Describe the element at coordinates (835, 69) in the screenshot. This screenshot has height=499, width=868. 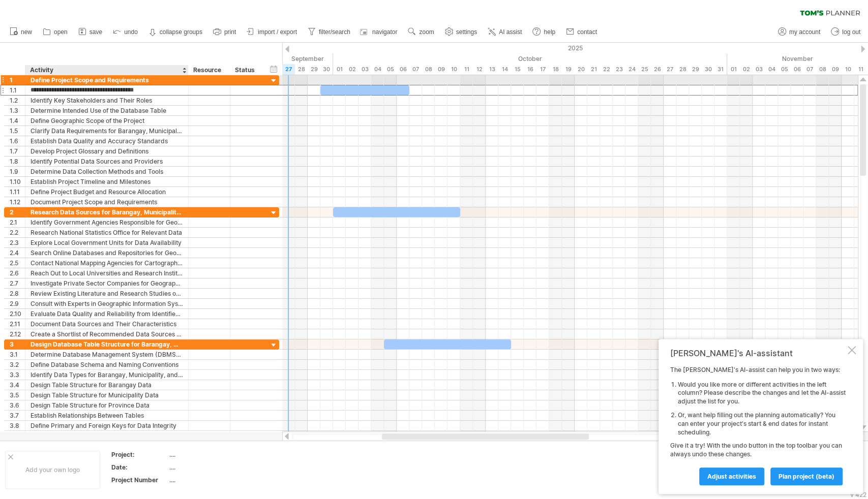
I see `div: Sunday, 9 November 2025` at that location.